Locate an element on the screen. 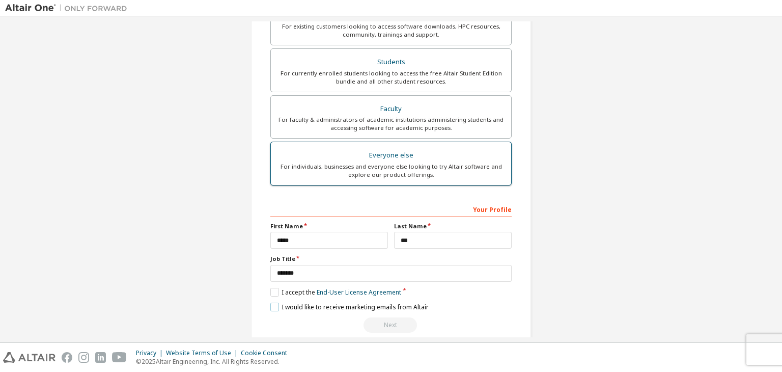 The height and width of the screenshot is (372, 782). p: © 2025 Altair Engineering, Inc. All Rights Reserved. is located at coordinates (214, 361).